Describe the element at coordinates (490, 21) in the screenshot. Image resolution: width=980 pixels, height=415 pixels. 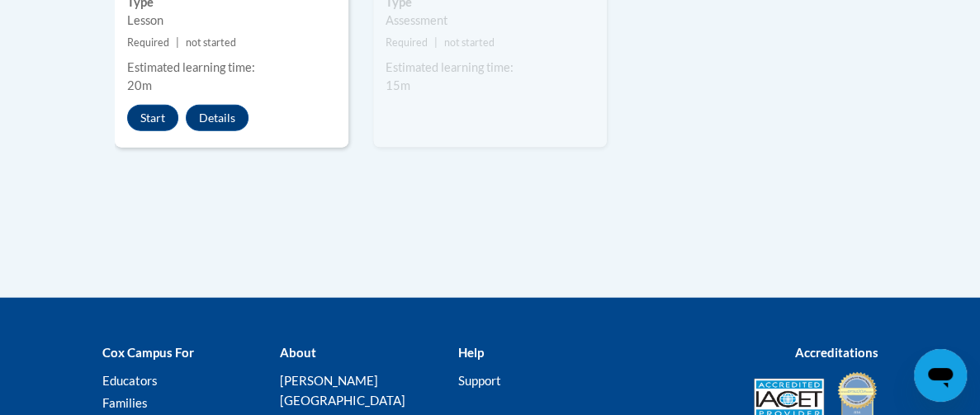
I see `div: Assessment` at that location.